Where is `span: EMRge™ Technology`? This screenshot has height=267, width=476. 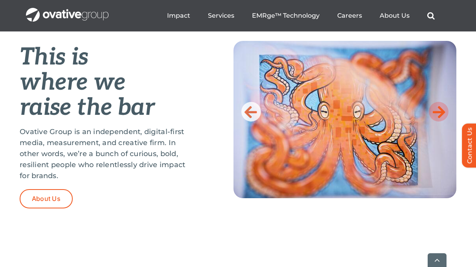 span: EMRge™ Technology is located at coordinates (286, 16).